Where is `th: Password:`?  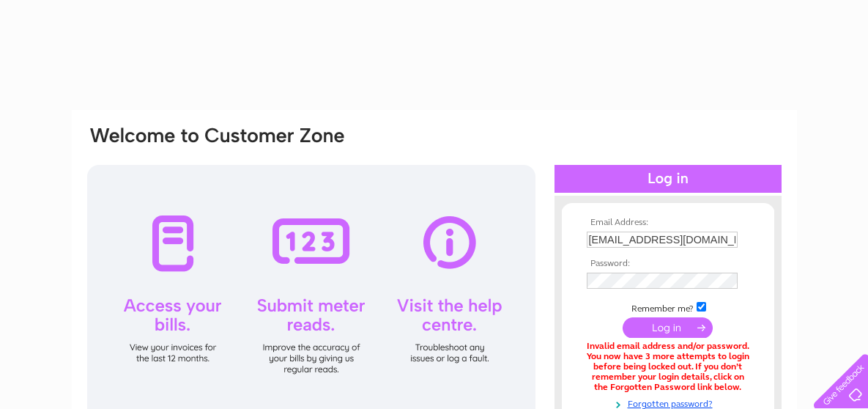 th: Password: is located at coordinates (668, 264).